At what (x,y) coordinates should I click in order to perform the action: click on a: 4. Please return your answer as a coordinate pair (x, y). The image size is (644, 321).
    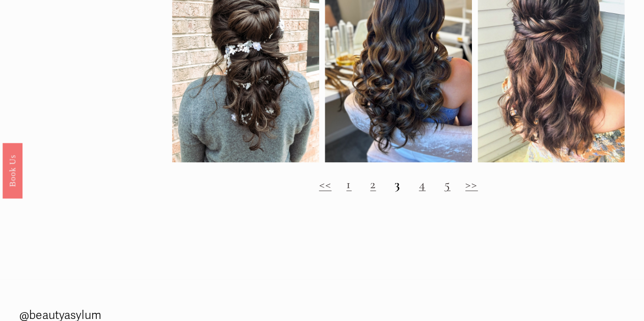
    Looking at the image, I should click on (422, 183).